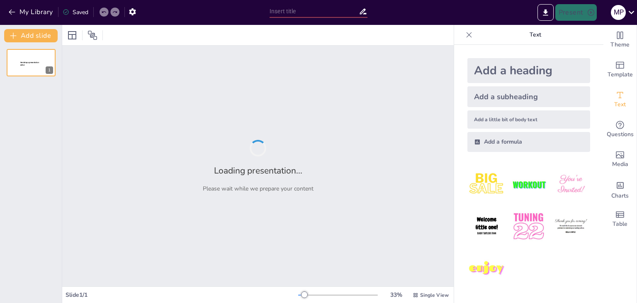 This screenshot has height=303, width=637. What do you see at coordinates (314, 11) in the screenshot?
I see `input: Insert title` at bounding box center [314, 11].